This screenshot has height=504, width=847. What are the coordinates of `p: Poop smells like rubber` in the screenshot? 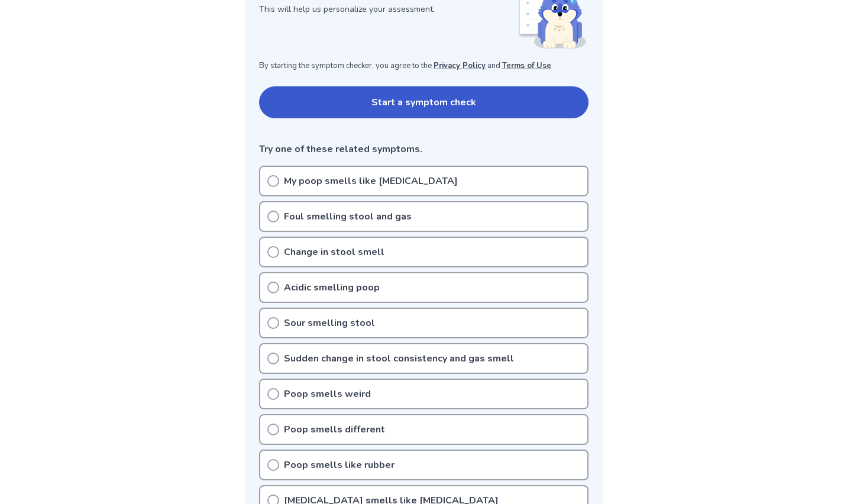 It's located at (339, 465).